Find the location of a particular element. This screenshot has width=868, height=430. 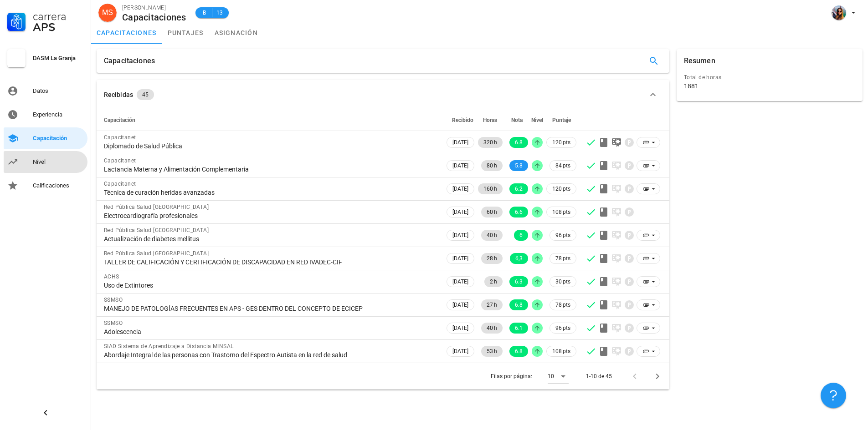

span: Recibido is located at coordinates (463, 120).